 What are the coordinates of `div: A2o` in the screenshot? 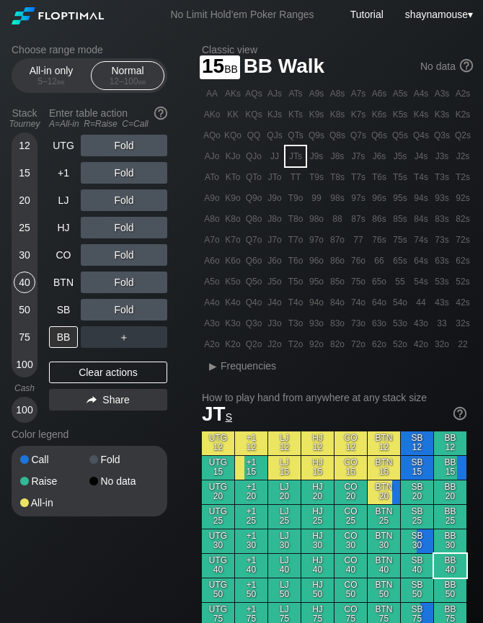 It's located at (212, 344).